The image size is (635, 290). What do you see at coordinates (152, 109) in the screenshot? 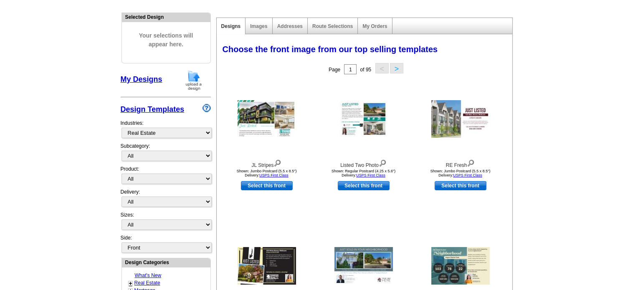
I see `a: Design Templates` at bounding box center [152, 109].